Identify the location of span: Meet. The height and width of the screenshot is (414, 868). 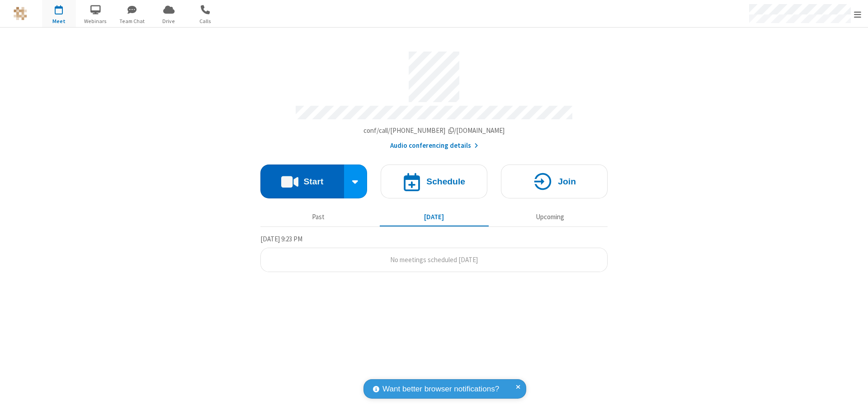
(59, 21).